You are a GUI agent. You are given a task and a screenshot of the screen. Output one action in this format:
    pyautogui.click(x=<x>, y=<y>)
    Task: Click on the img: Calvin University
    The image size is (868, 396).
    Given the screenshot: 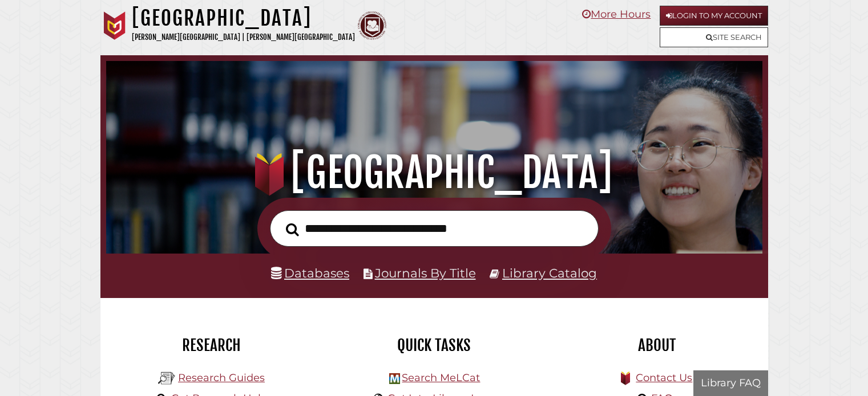 What is the action you would take?
    pyautogui.click(x=115, y=26)
    